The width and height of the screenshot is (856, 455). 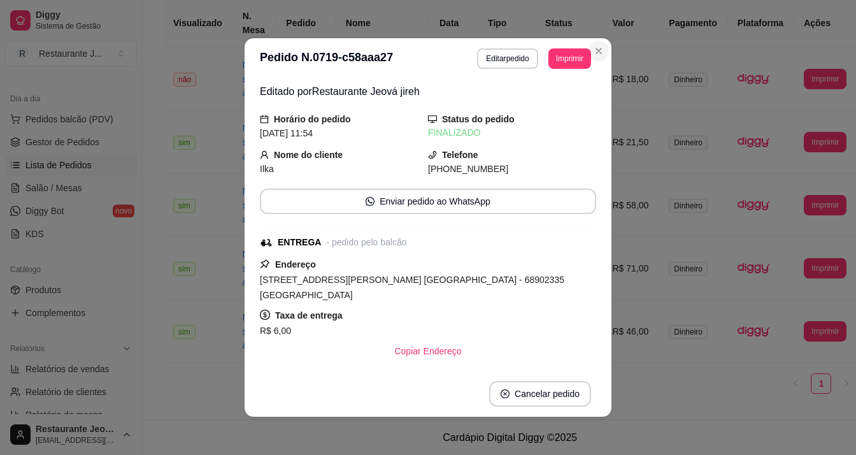 What do you see at coordinates (460, 155) in the screenshot?
I see `strong: Telefone` at bounding box center [460, 155].